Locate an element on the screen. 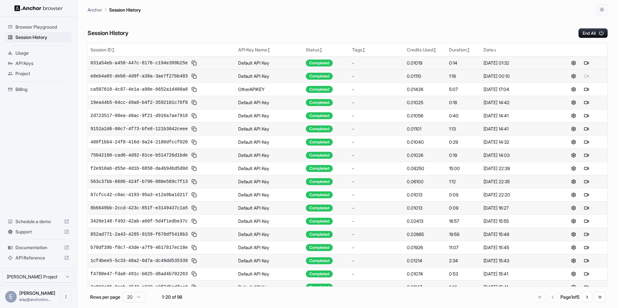  div: API Reference is located at coordinates (38, 258).